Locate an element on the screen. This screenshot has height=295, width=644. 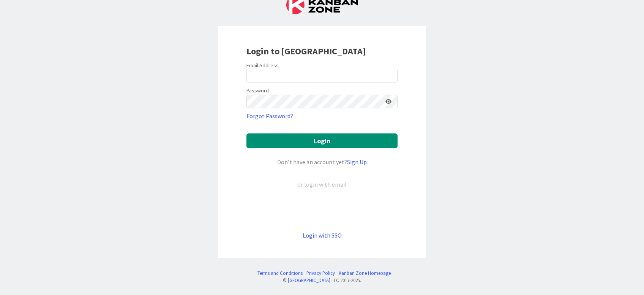
a: Privacy Policy is located at coordinates (321, 273).